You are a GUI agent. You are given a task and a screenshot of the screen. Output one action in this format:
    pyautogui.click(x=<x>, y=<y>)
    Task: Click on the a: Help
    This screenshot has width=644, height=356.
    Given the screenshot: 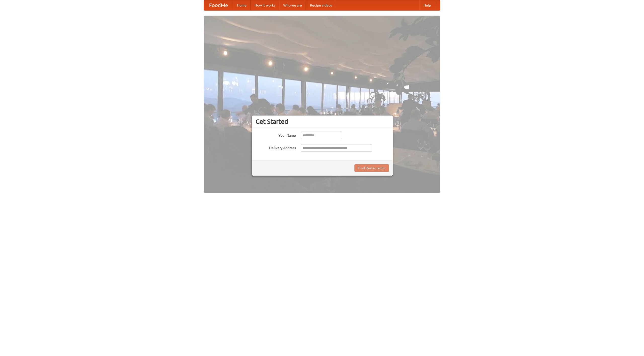 What is the action you would take?
    pyautogui.click(x=428, y=5)
    